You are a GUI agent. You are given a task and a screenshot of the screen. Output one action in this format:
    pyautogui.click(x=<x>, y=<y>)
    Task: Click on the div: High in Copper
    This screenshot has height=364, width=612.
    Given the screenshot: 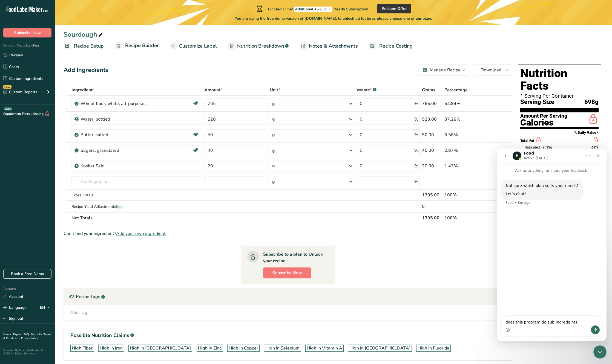 What is the action you would take?
    pyautogui.click(x=243, y=348)
    